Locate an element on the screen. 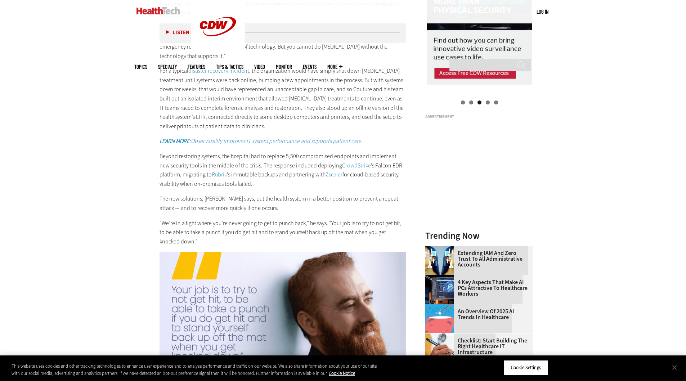  a: illustration of computer chip being put inside head with waves is located at coordinates (441, 307).